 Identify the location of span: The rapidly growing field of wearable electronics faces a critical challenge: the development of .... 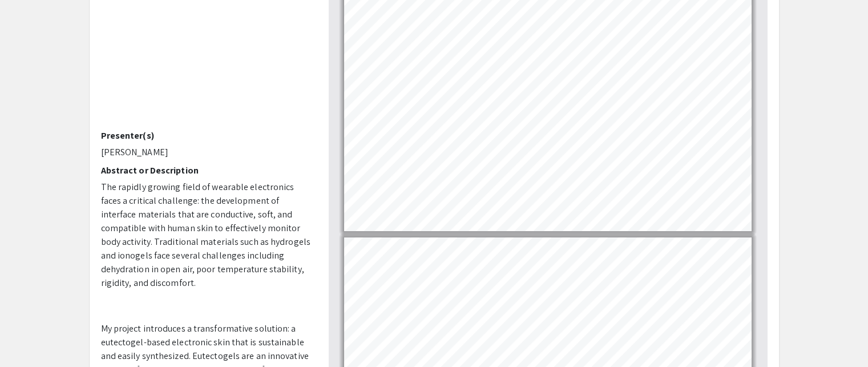
(205, 234).